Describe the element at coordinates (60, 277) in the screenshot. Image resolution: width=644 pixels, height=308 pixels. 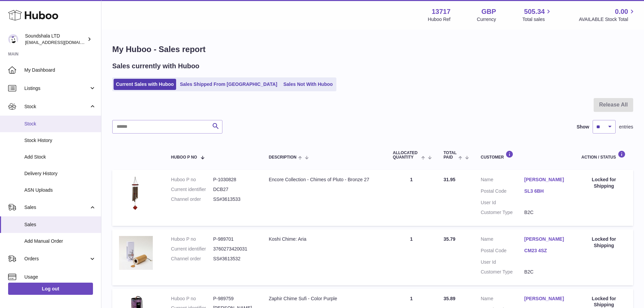
I see `span: Usage` at that location.